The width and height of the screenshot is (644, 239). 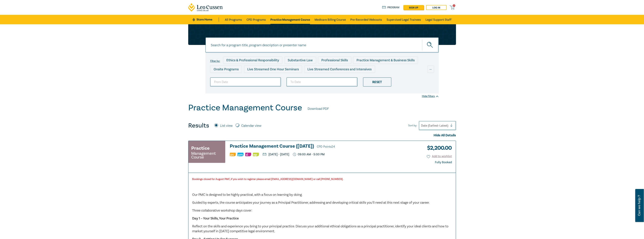 What do you see at coordinates (414, 7) in the screenshot?
I see `a: sign up` at bounding box center [414, 7].